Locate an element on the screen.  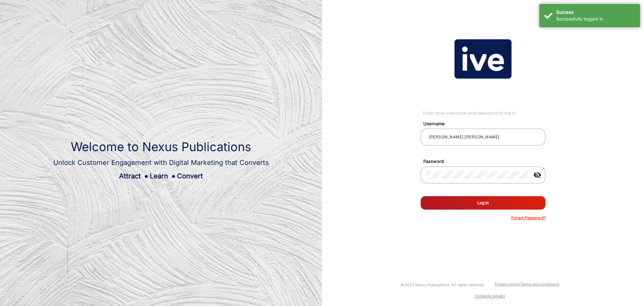
small: © 2025 Nexus Publications. All rights reserved. is located at coordinates (442, 285).